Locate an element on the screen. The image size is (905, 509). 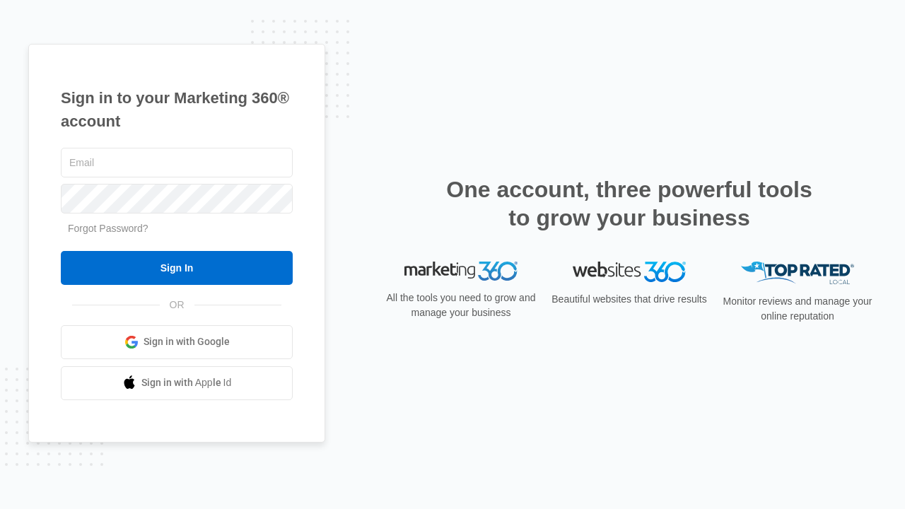
h2: One account, three powerful tools to grow your business is located at coordinates (629, 204).